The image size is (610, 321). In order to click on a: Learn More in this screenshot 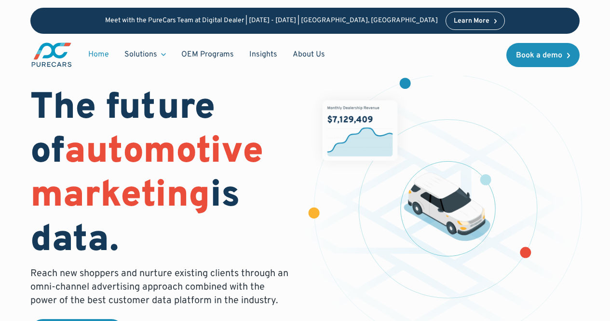, I will do `click(475, 21)`.